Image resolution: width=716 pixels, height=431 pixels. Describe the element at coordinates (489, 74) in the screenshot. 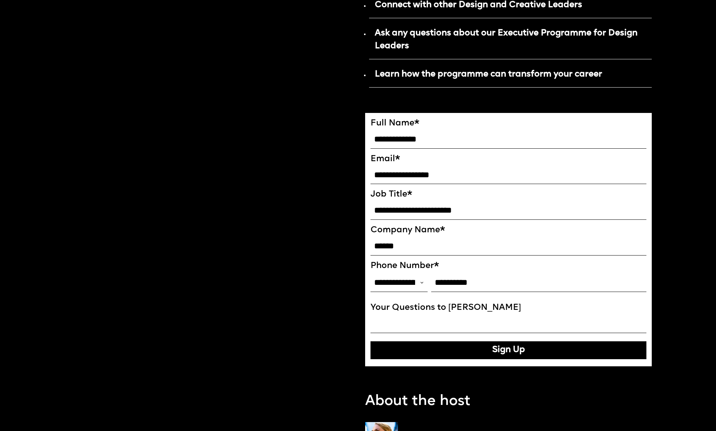

I see `strong: Learn how the programme can transform your career` at that location.